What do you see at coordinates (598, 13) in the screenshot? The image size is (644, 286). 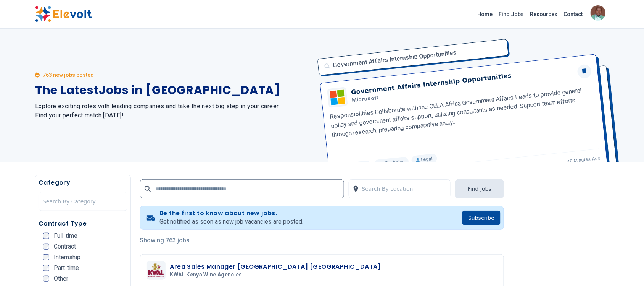 I see `img: Peter Muthali Munyoki` at bounding box center [598, 13].